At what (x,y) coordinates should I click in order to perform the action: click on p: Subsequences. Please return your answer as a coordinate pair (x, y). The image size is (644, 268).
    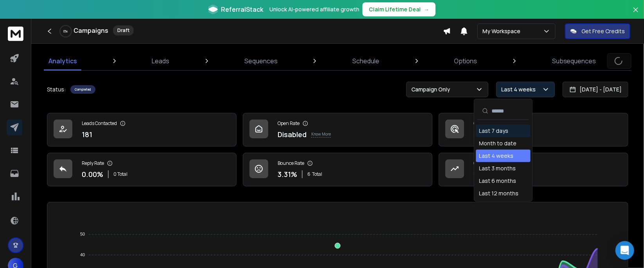
    Looking at the image, I should click on (574, 61).